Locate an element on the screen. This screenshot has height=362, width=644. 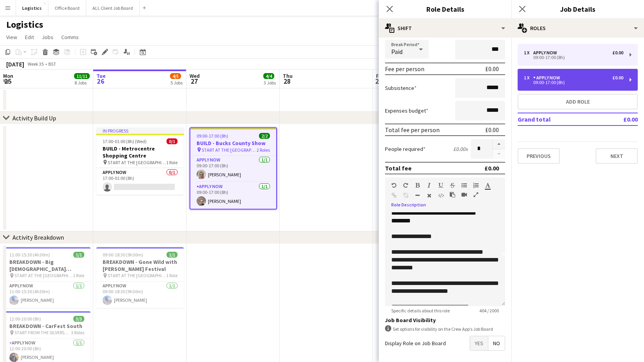
span: 17:00-01:00 (8h) (Wed) is located at coordinates (125, 141).